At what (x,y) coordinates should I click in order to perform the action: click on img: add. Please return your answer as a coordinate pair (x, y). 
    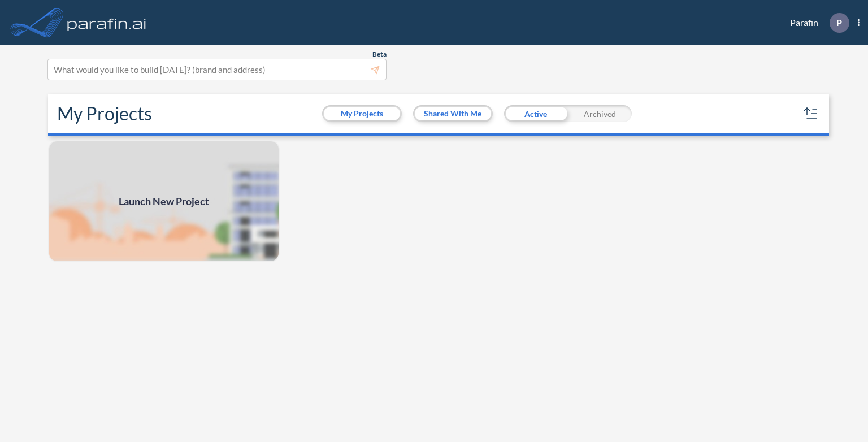
    Looking at the image, I should click on (164, 201).